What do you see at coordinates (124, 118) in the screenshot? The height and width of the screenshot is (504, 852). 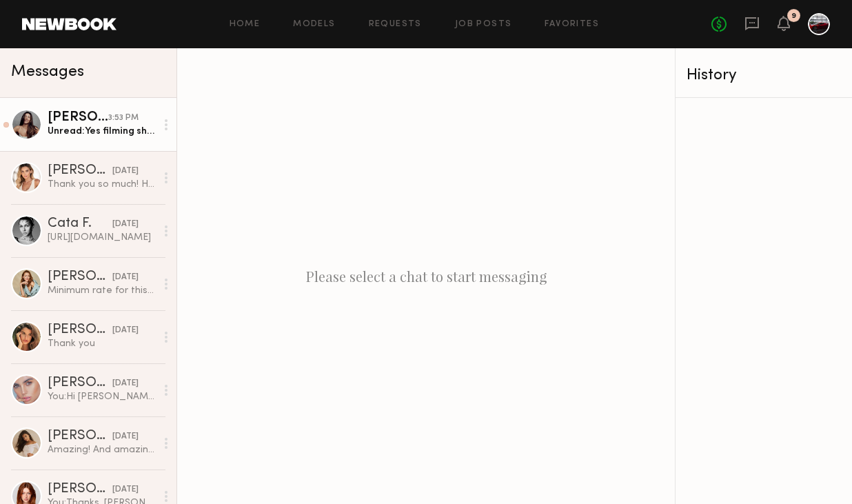 I see `div: 3:53 PM` at bounding box center [124, 118].